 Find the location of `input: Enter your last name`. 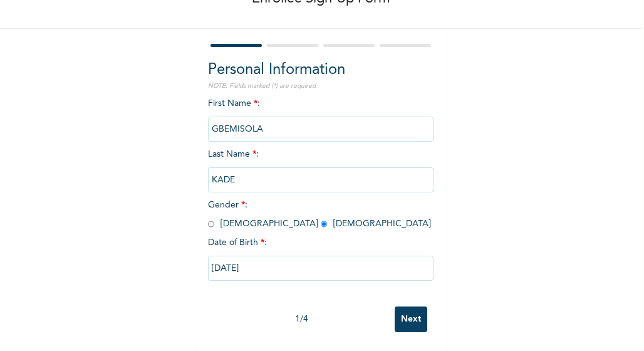

input: Enter your last name is located at coordinates (321, 180).